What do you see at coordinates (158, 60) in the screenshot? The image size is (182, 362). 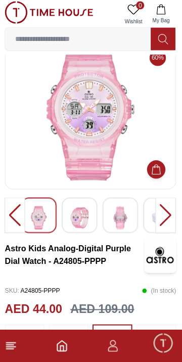 I see `span: 60%` at bounding box center [158, 60].